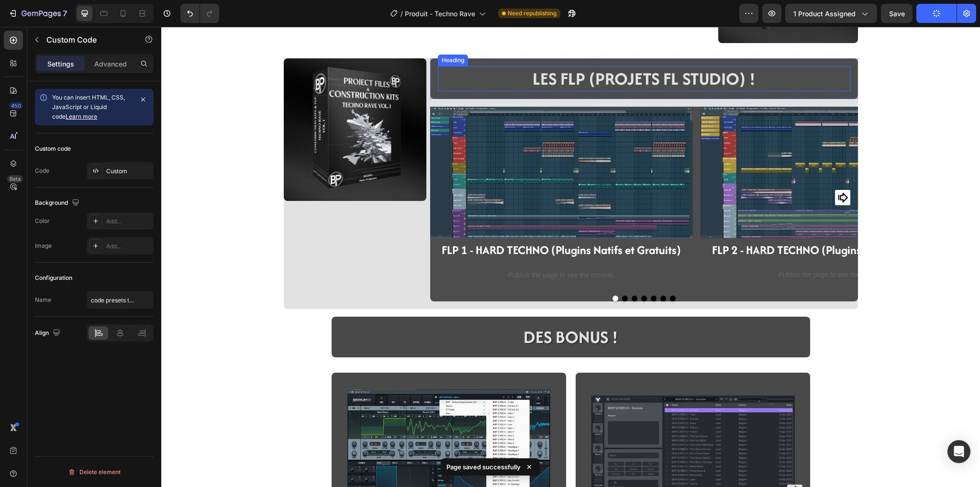 The height and width of the screenshot is (487, 980). I want to click on div: Name, so click(43, 300).